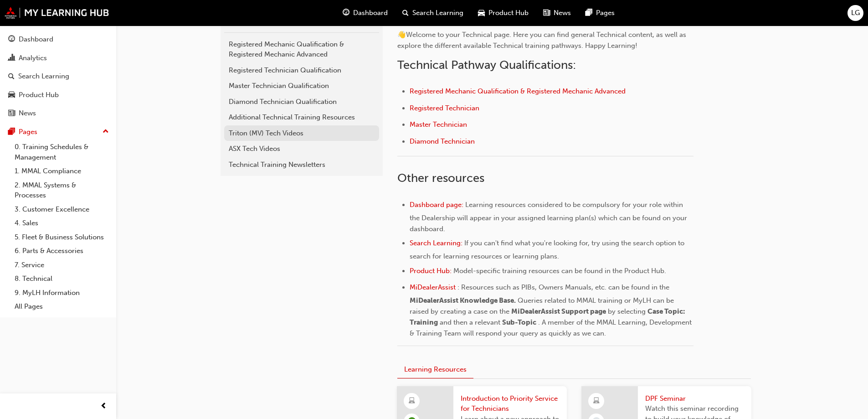 The image size is (868, 419). Describe the element at coordinates (438, 125) in the screenshot. I see `span: Master Technician` at that location.